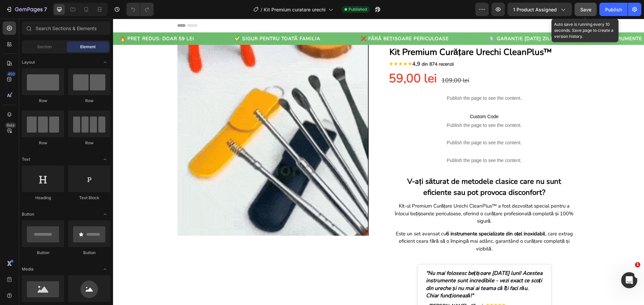 This screenshot has width=644, height=305. I want to click on span: 1 product assigned, so click(535, 10).